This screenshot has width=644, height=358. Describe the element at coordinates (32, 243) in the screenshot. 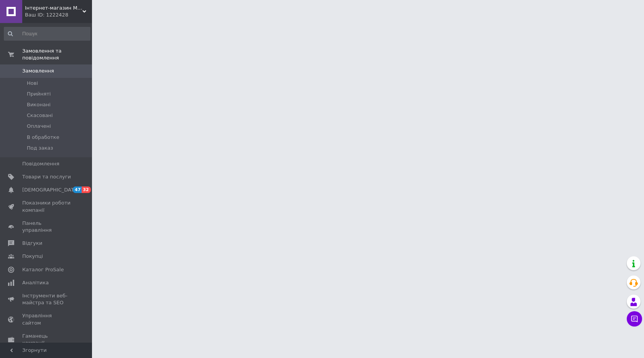

I see `span: Відгуки` at that location.